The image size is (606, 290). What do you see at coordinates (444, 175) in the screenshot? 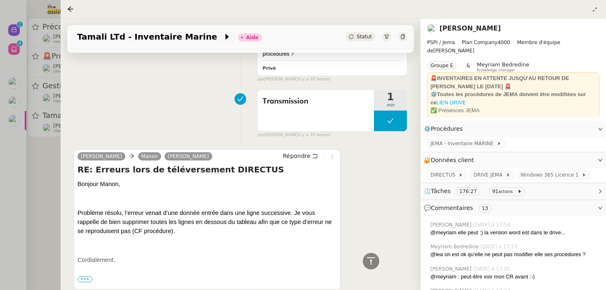
I see `span: DIRECTUS` at bounding box center [444, 175].